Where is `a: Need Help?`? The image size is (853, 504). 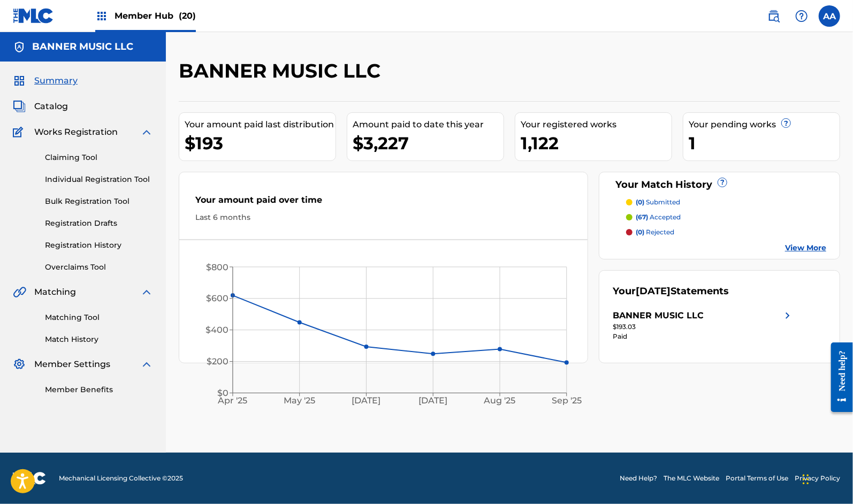 a: Need Help? is located at coordinates (639, 478).